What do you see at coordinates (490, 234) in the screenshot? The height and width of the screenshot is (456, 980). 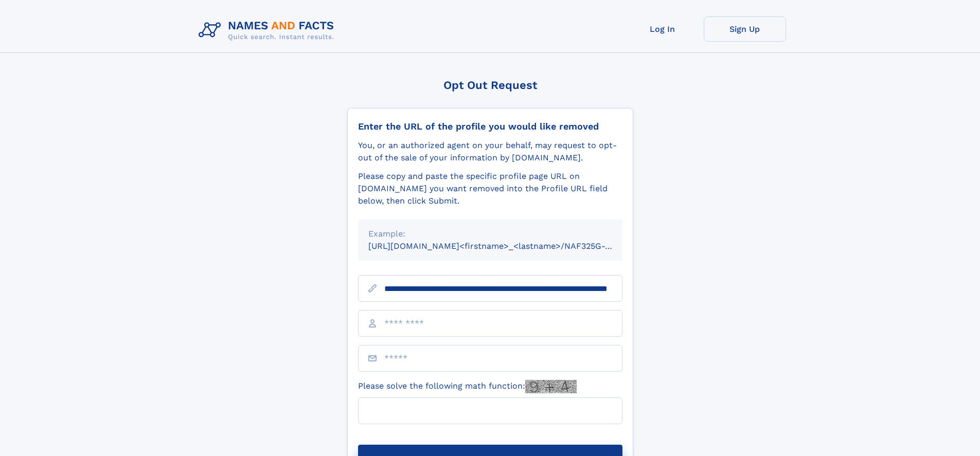 I see `div: Example:` at bounding box center [490, 234].